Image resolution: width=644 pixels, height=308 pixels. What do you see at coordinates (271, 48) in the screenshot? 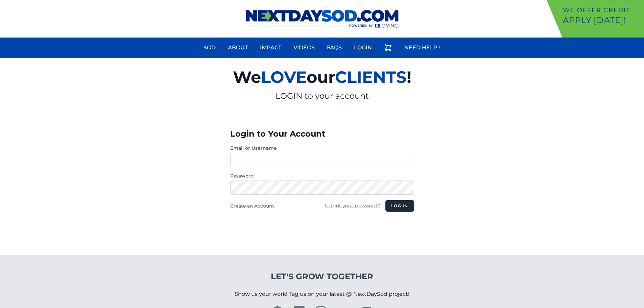
I see `a: Impact` at bounding box center [271, 48].